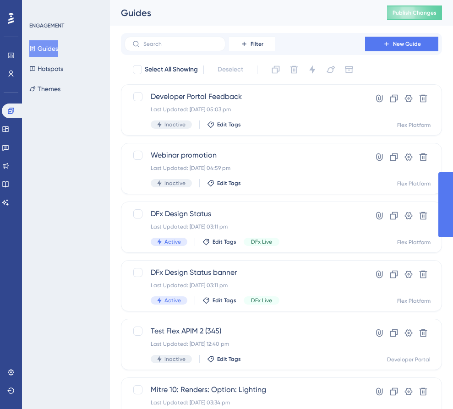 The image size is (453, 409). What do you see at coordinates (242, 13) in the screenshot?
I see `div: Guides` at bounding box center [242, 13].